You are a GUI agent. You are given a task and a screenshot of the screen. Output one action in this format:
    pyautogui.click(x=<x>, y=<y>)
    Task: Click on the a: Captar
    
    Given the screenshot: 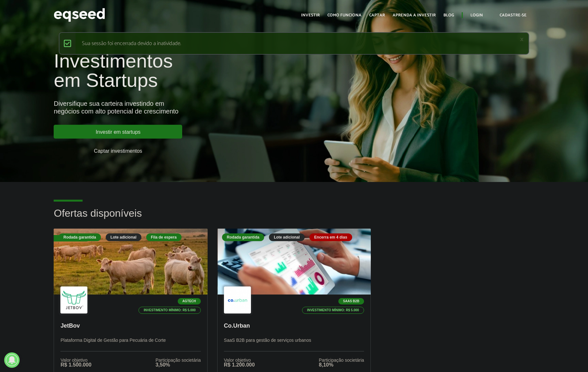 What is the action you would take?
    pyautogui.click(x=377, y=15)
    